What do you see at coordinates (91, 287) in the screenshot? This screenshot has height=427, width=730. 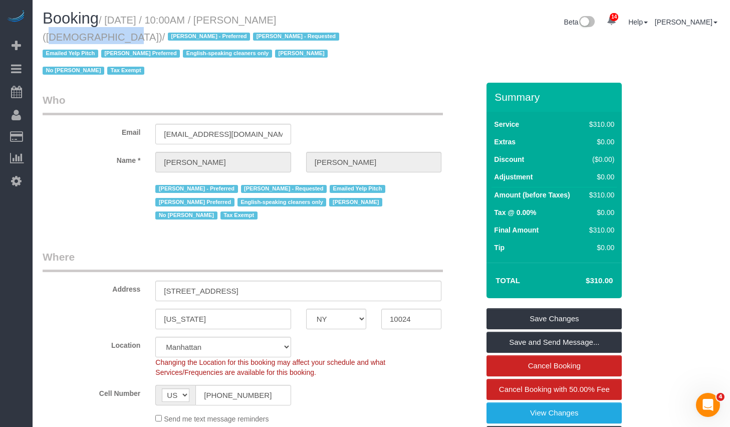 I see `label: Address` at bounding box center [91, 287].